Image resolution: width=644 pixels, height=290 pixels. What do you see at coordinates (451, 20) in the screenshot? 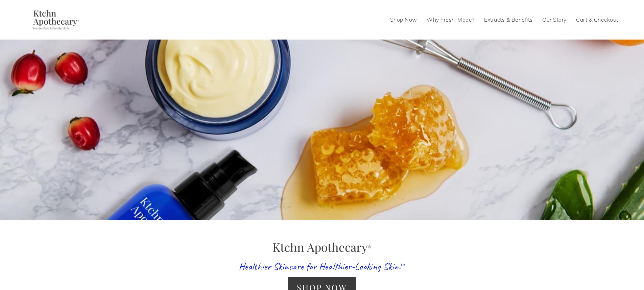
I see `a: Why Fresh-Made?` at bounding box center [451, 20].